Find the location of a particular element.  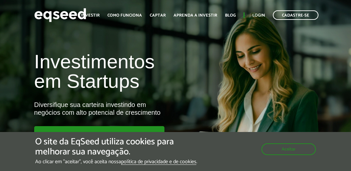

a: Cadastre-se is located at coordinates (295, 15).